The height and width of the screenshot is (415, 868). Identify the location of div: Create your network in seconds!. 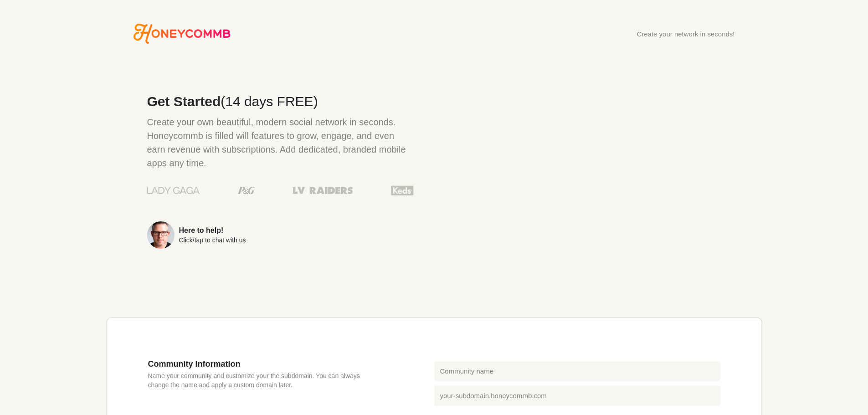
(686, 34).